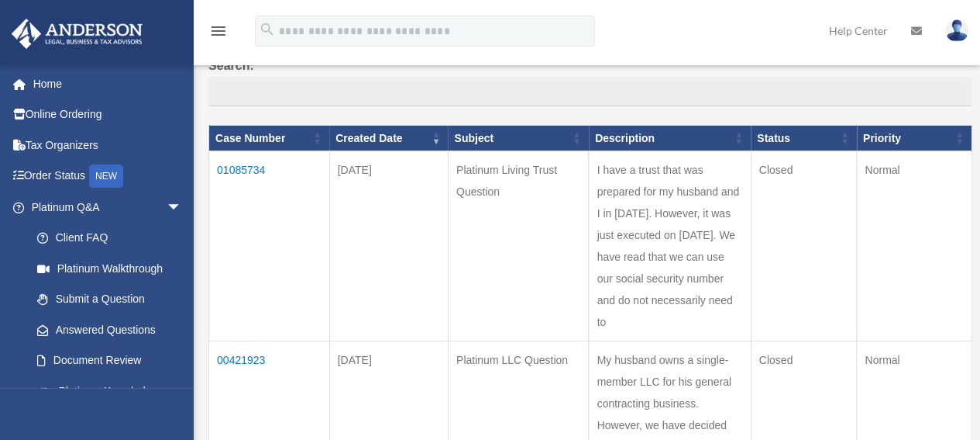  Describe the element at coordinates (590, 91) in the screenshot. I see `input: Search:` at that location.